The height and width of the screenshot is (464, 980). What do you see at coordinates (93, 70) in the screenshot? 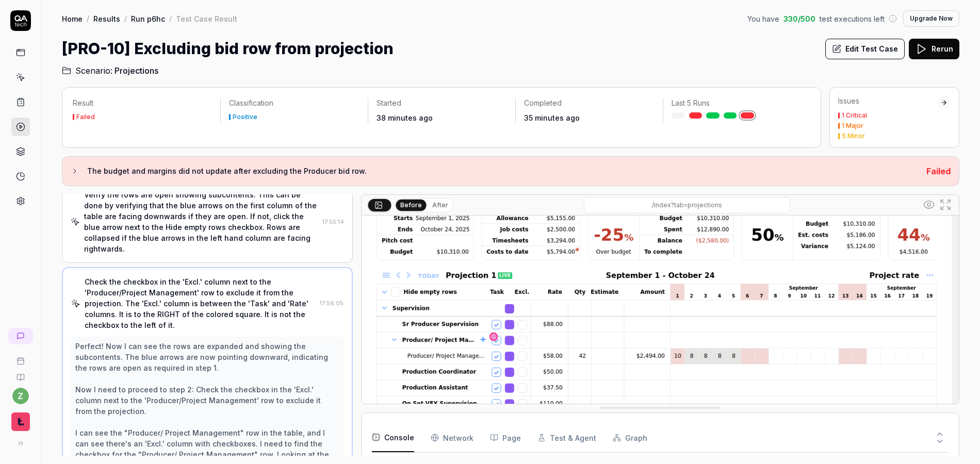
I see `span: Scenario:` at bounding box center [93, 70].